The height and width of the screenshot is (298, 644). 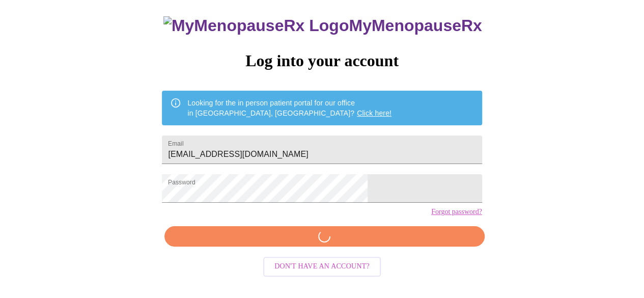 I want to click on h3: MyMenopauseRx, so click(x=323, y=25).